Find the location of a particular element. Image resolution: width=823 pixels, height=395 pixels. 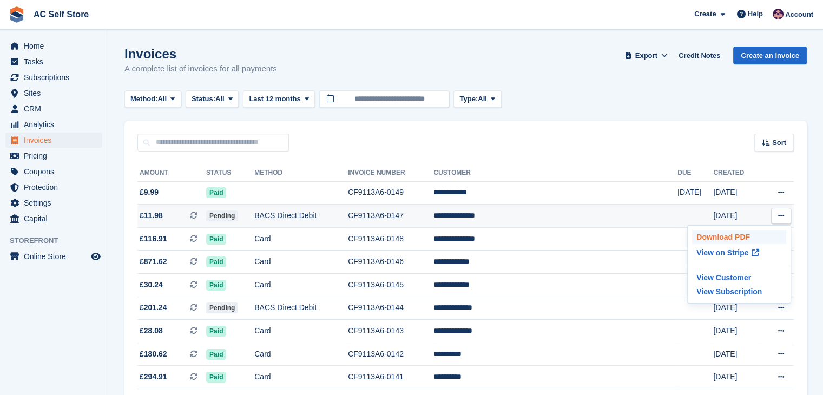

span: £28.08 is located at coordinates (151, 331).